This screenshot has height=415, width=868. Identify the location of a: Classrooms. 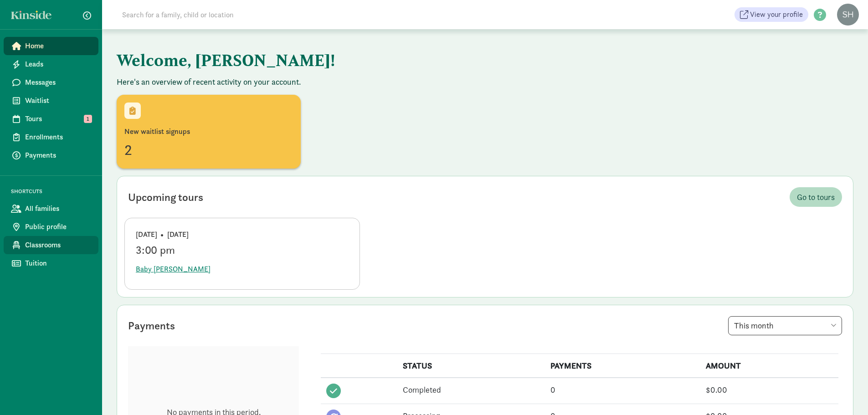
(51, 245).